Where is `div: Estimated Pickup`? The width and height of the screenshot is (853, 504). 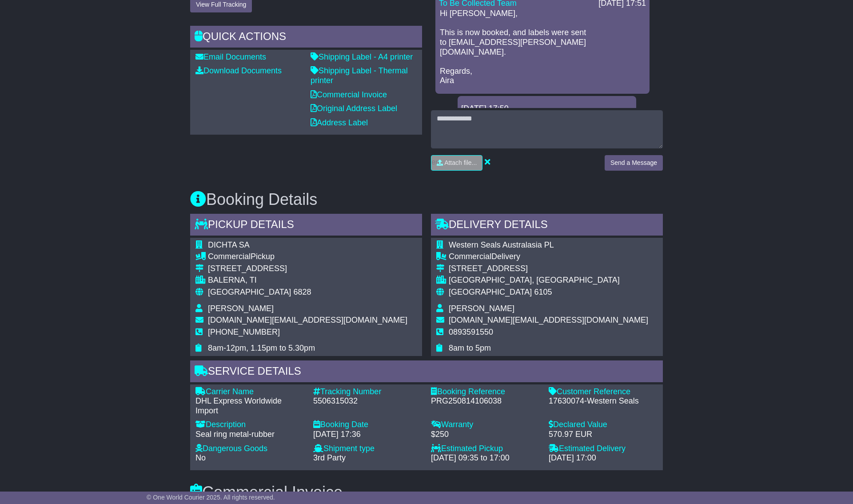 div: Estimated Pickup is located at coordinates (485, 449).